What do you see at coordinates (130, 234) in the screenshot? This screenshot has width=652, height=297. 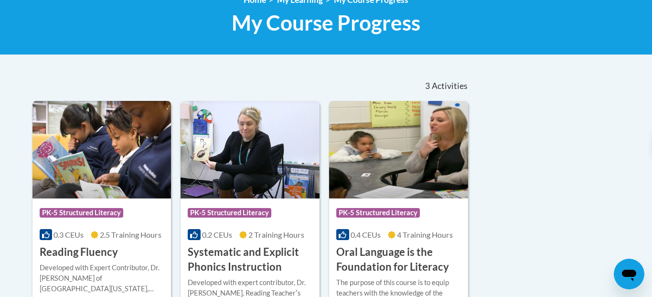 I see `span: 2.5 Training Hours` at bounding box center [130, 234].